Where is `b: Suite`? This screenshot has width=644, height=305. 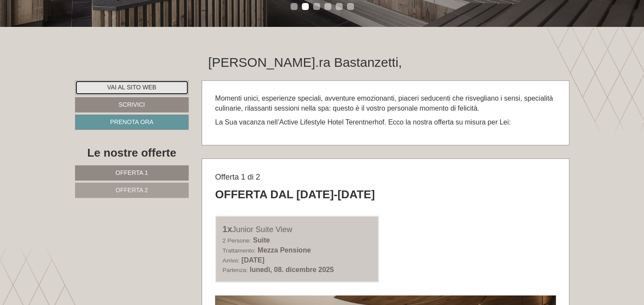
b: Suite is located at coordinates (261, 240).